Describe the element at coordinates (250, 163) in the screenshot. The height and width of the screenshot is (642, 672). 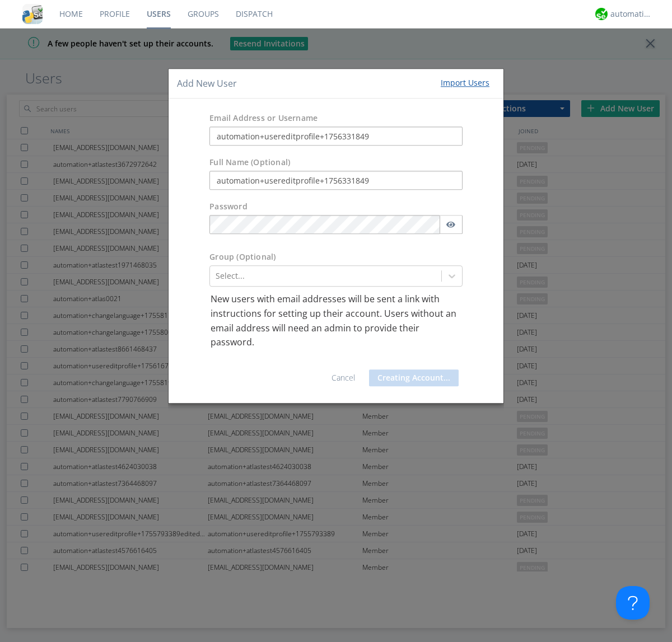
I see `label: Full Name (Optional)` at that location.